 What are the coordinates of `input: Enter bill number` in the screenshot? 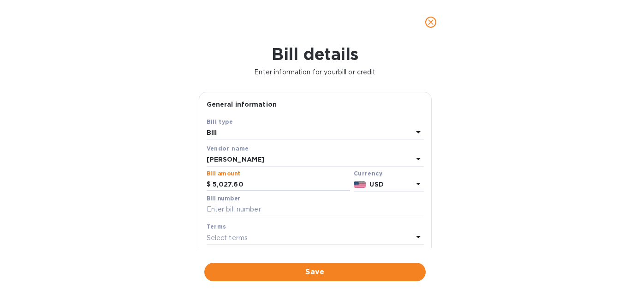 It's located at (315, 209).